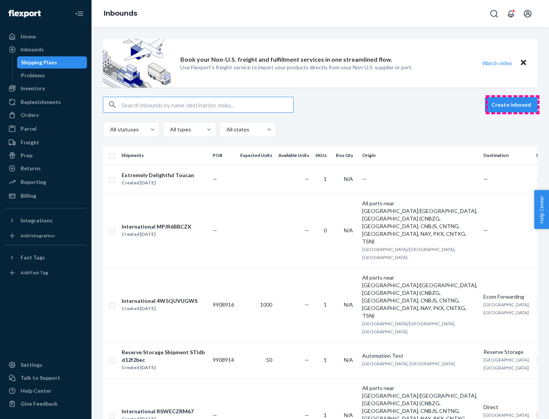 This screenshot has height=419, width=549. Describe the element at coordinates (494, 14) in the screenshot. I see `button: Open Search Box` at that location.